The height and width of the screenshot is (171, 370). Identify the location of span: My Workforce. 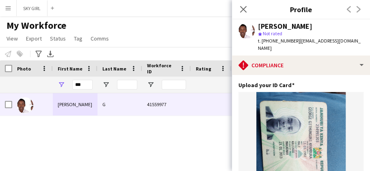
(36, 26).